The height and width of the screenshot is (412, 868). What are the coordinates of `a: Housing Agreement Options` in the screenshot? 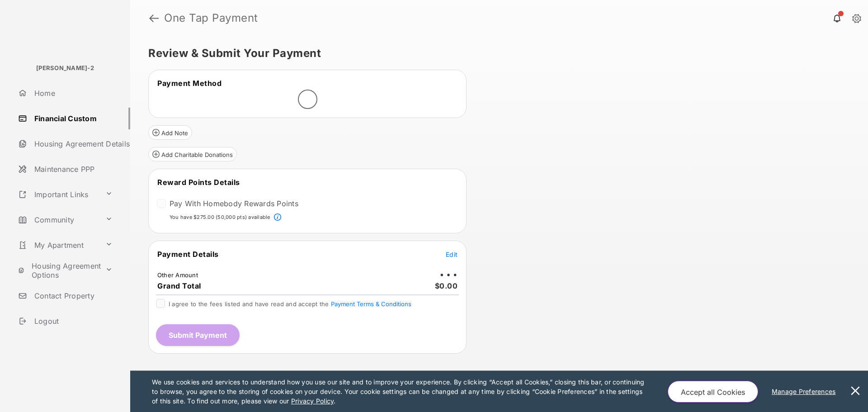 It's located at (58, 271).